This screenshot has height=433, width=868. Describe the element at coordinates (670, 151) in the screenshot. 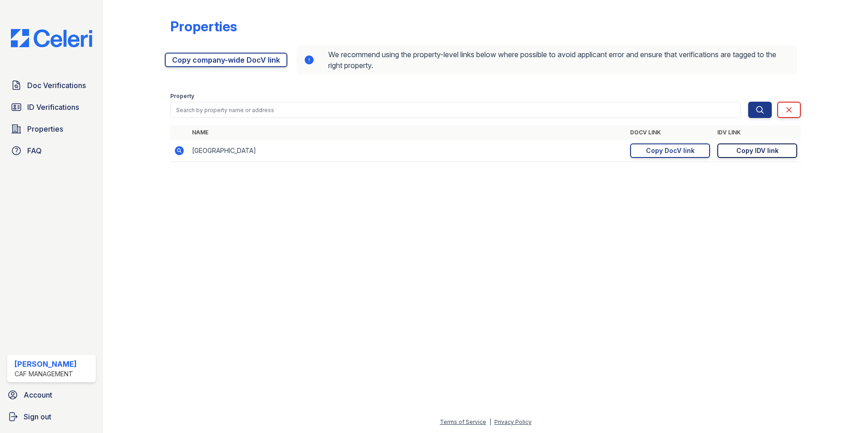

I see `a: Copy DocV link` at that location.